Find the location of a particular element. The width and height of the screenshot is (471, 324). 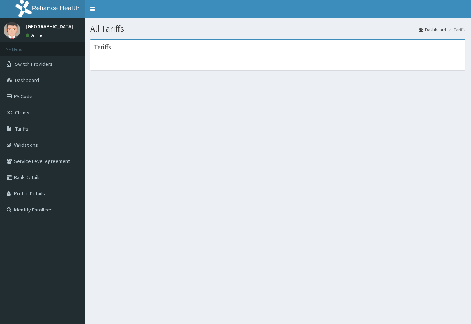

a: Dashboard is located at coordinates (432, 29).